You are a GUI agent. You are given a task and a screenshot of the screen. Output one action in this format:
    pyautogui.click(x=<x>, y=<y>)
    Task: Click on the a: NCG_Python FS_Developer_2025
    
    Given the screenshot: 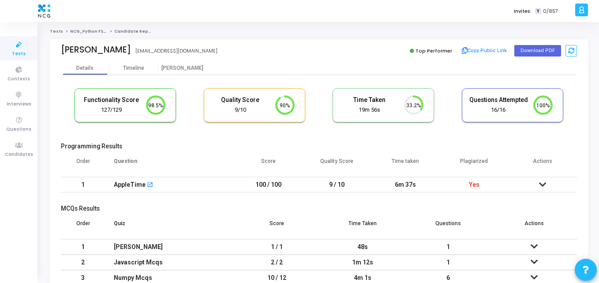 What is the action you would take?
    pyautogui.click(x=107, y=31)
    